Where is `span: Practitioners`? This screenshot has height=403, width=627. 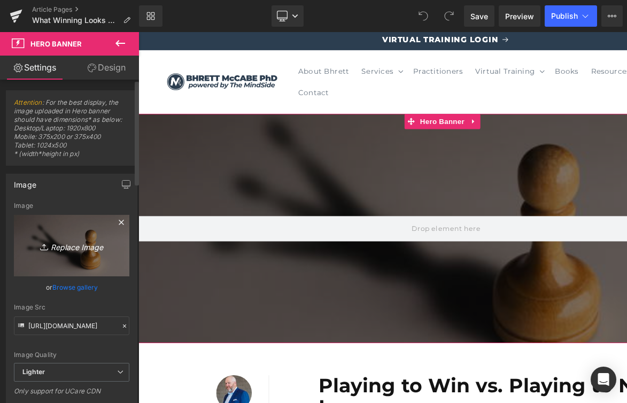
span: Practitioners is located at coordinates (315, 41).